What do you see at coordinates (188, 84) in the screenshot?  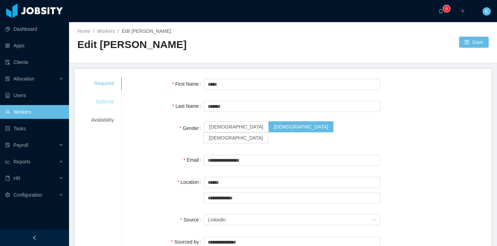 I see `label: First Name` at bounding box center [188, 84].